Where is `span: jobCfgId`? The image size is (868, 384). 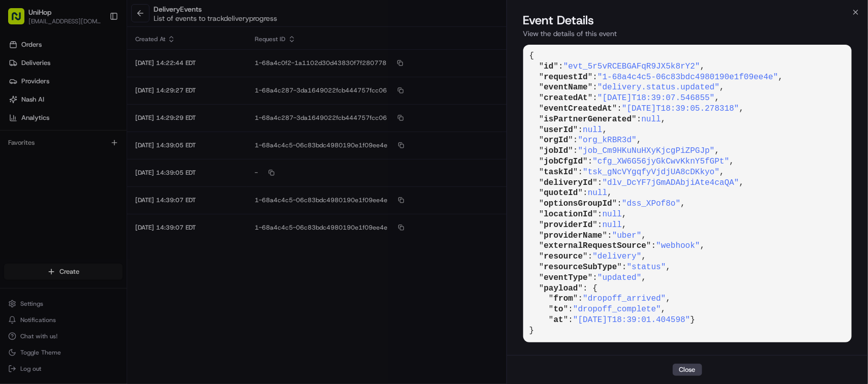
span: jobCfgId is located at coordinates (563, 162).